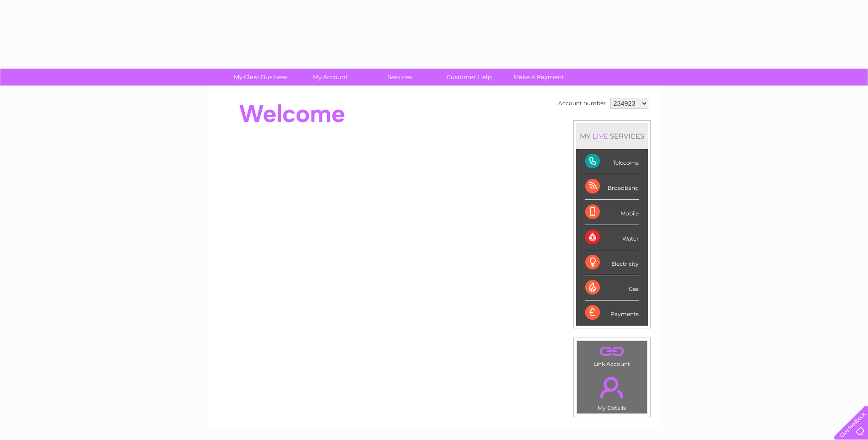  What do you see at coordinates (612, 287) in the screenshot?
I see `div: Gas` at bounding box center [612, 287].